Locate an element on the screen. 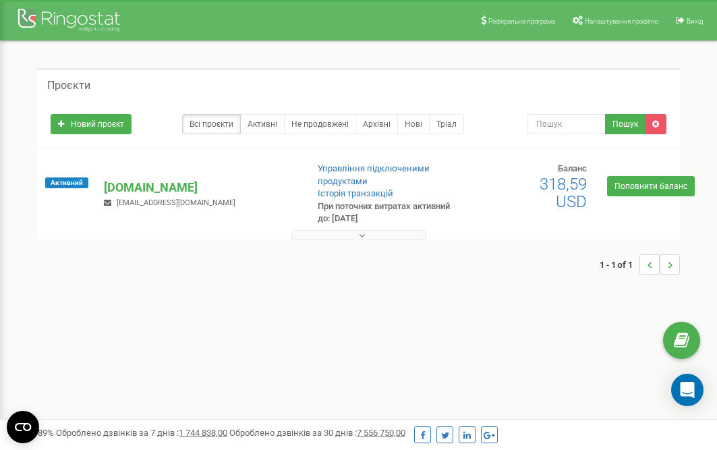  span: Баланс is located at coordinates (572, 168).